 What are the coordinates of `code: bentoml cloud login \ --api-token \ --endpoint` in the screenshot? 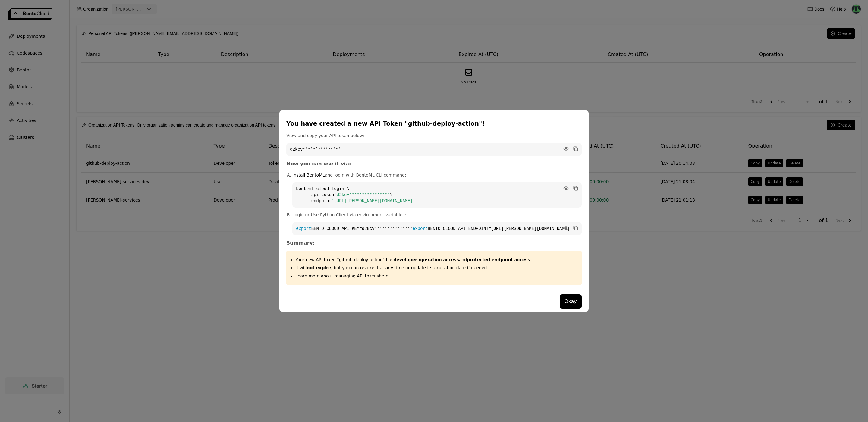 It's located at (437, 195).